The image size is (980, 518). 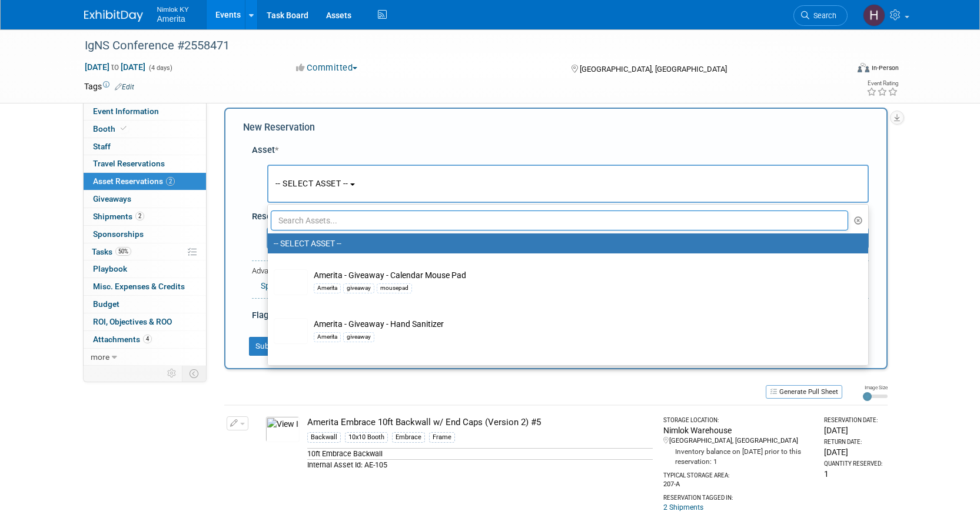 I want to click on a: 2 Shipments, so click(x=683, y=507).